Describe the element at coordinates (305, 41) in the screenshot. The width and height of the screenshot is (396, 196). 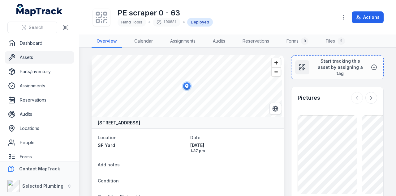
I see `div: 0` at that location.